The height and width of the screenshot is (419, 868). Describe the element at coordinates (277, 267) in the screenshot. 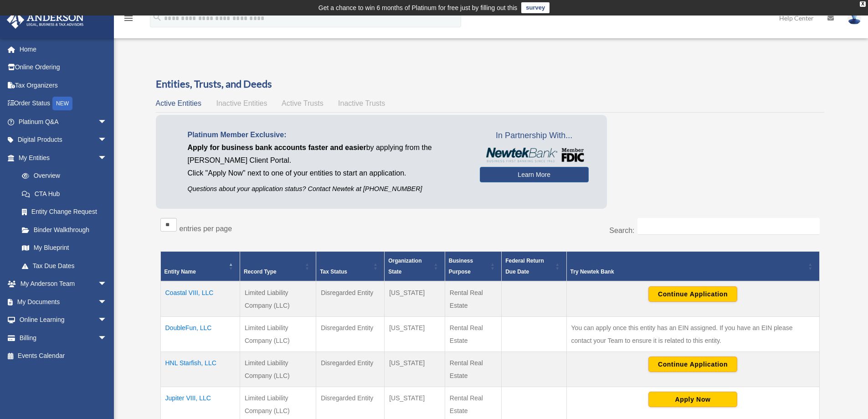

I see `th: Record Type: Activate to sort` at that location.